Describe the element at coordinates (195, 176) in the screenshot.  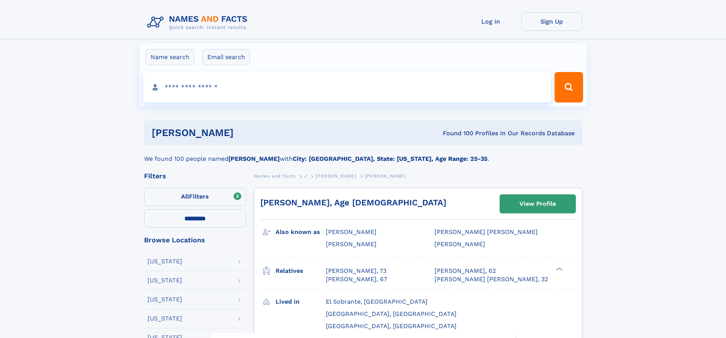
I see `div: Filters` at that location.